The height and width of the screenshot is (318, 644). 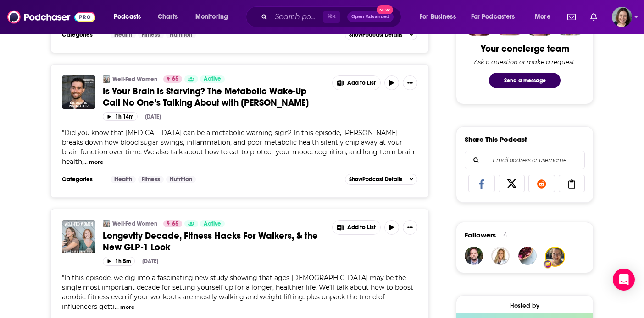 What do you see at coordinates (385, 10) in the screenshot?
I see `span: New` at bounding box center [385, 10].